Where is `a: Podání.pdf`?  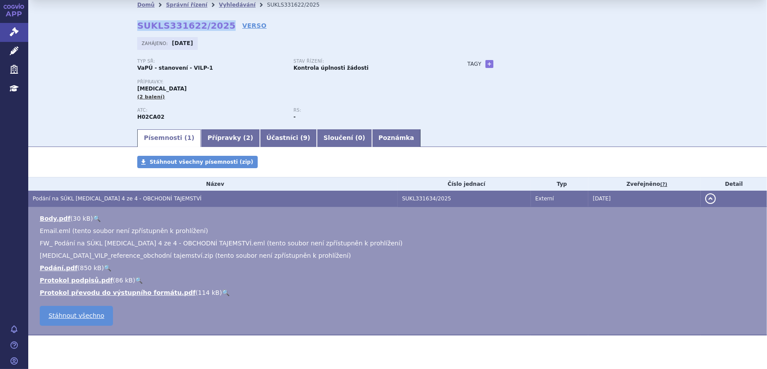
a: Podání.pdf is located at coordinates (59, 268).